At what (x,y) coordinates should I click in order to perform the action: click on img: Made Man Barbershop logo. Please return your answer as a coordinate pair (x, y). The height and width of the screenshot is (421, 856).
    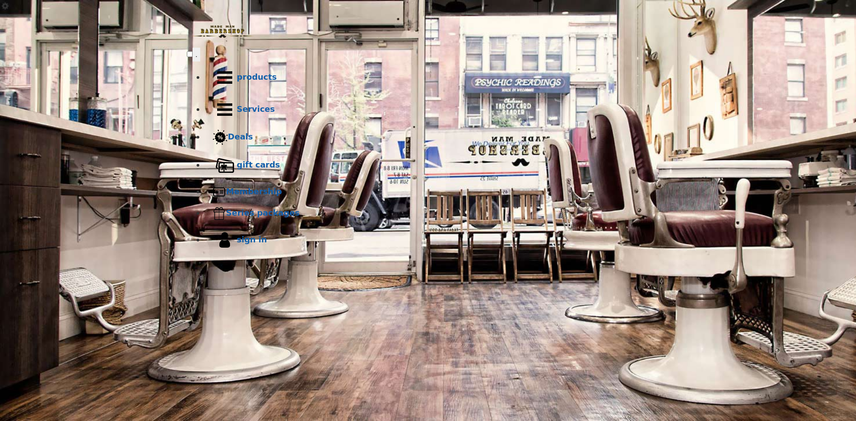
    Looking at the image, I should click on (223, 32).